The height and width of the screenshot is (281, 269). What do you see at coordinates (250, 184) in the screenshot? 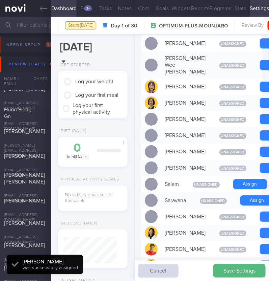
I see `button: Assign` at bounding box center [250, 184].